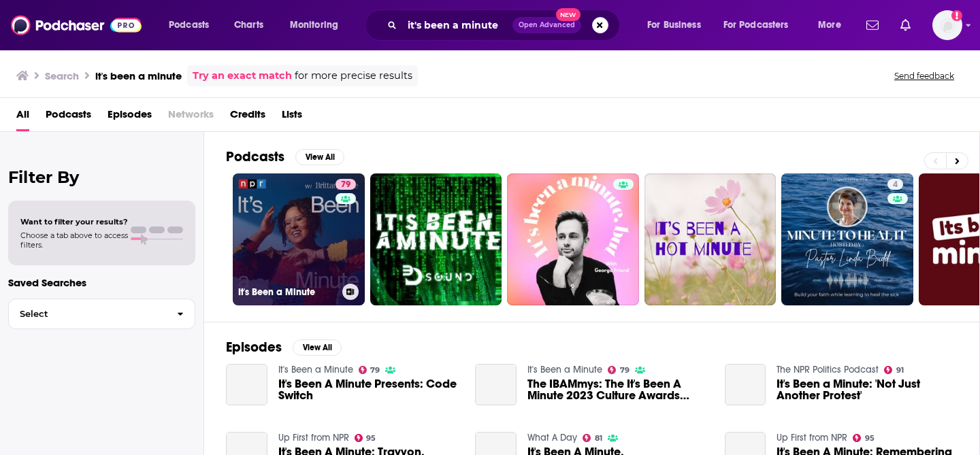 This screenshot has height=455, width=980. Describe the element at coordinates (505, 25) in the screenshot. I see `div: Search podcasts, credits, & more...` at that location.